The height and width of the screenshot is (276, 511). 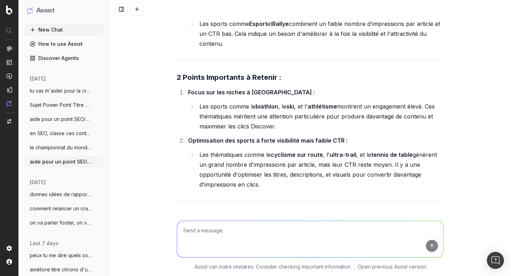 What do you see at coordinates (64, 119) in the screenshot?
I see `button: aide pour un point SEO/Data, on va trait` at bounding box center [64, 119].